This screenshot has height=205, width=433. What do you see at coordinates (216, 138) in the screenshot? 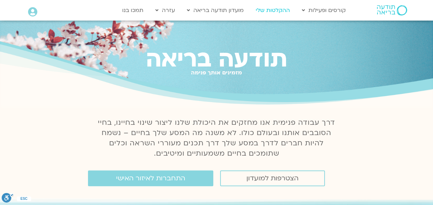
I see `p: דרך עבודה פנימית אנו מחזקים את היכולת שלנו ליצור שינוי בחיינו, בחיי הסובבים אותנו ובעולם כולו. לא...` at bounding box center [216, 138].